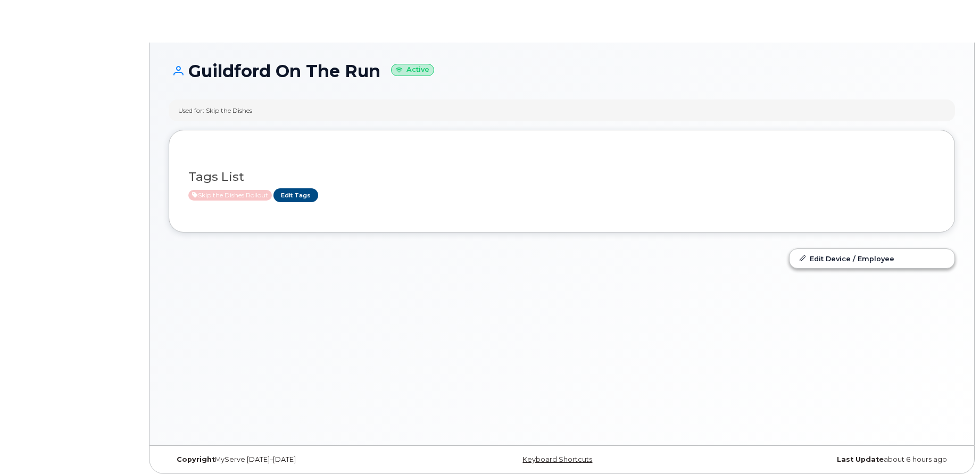  Describe the element at coordinates (562, 71) in the screenshot. I see `h1: Guildford On The Run` at that location.